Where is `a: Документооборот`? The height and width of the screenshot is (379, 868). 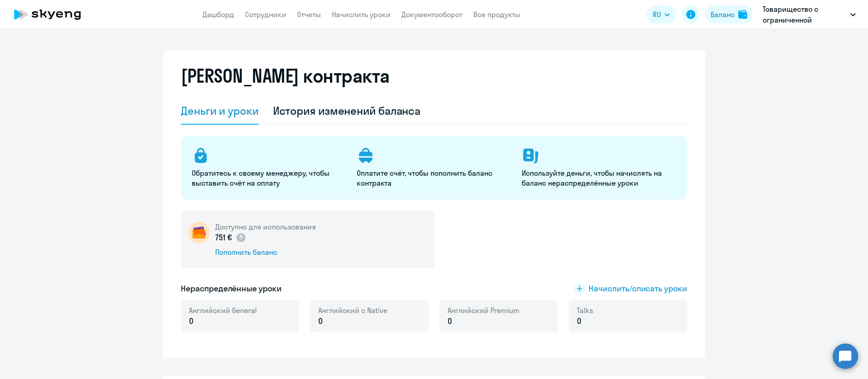
a: Документооборот is located at coordinates (431, 14).